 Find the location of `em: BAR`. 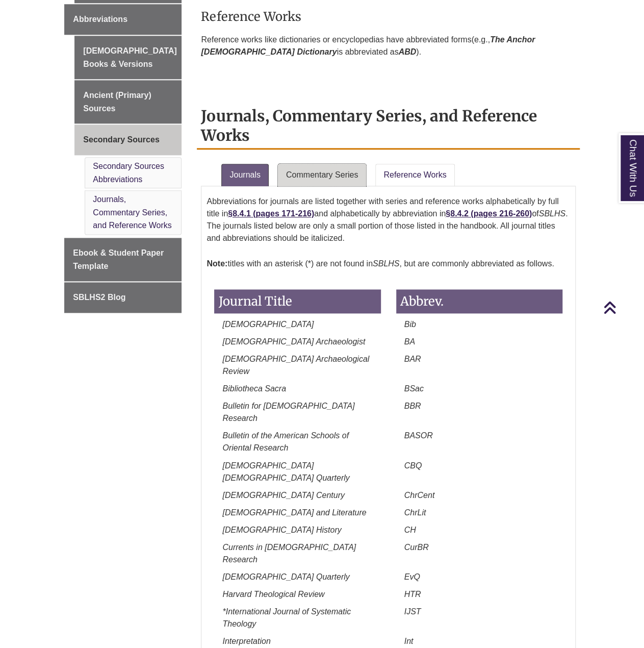

em: BAR is located at coordinates (412, 358).